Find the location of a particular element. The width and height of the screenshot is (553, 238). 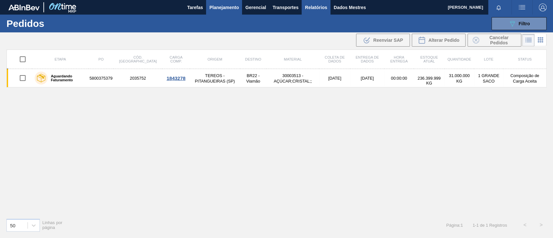

font: PO is located at coordinates (101, 59).